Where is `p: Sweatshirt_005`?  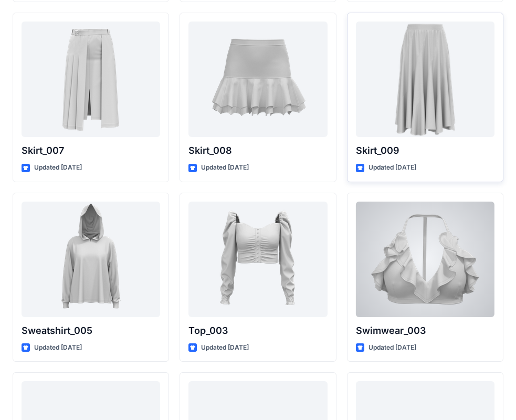
p: Sweatshirt_005 is located at coordinates (91, 331).